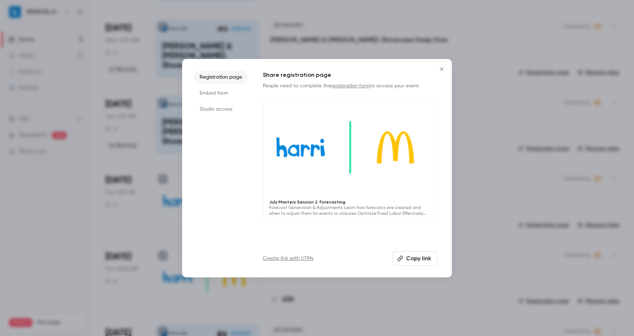 The image size is (634, 336). I want to click on p: Forecast Generation & Adjustments Learn how forecasts are created and when to adjust them for eve..., so click(350, 211).